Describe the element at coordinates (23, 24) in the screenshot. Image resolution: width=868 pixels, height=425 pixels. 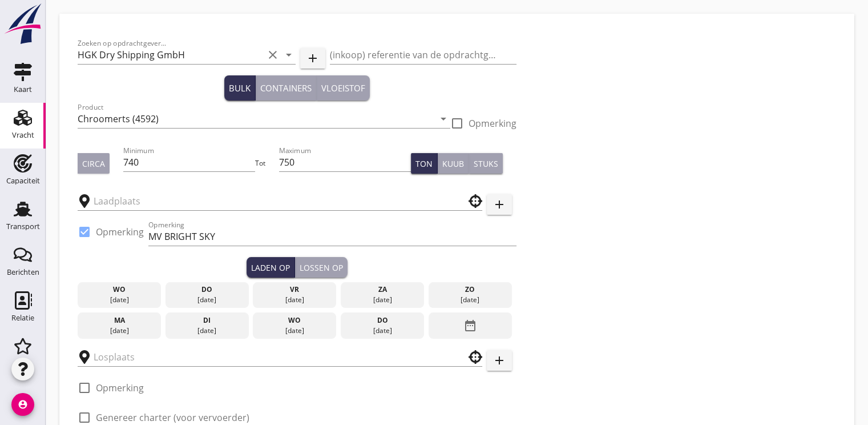
I see `img: logo-small.a267ee39.svg` at that location.